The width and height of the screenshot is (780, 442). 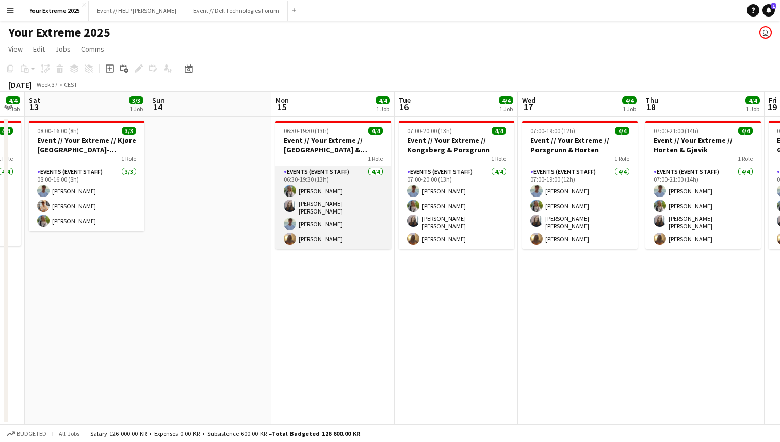 What do you see at coordinates (39, 49) in the screenshot?
I see `span: Edit` at bounding box center [39, 49].